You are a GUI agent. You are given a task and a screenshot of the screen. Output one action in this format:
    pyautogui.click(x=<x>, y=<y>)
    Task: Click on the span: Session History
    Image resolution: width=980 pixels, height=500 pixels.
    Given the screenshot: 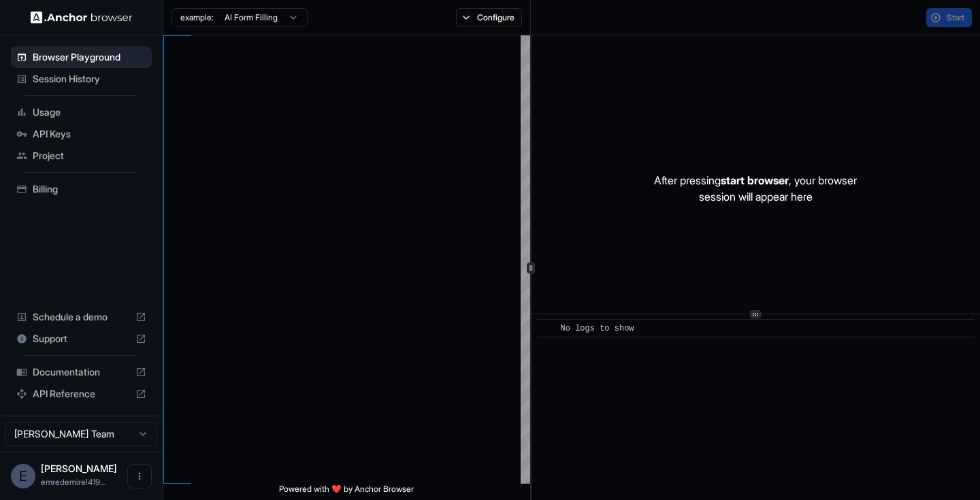 What is the action you would take?
    pyautogui.click(x=89, y=79)
    